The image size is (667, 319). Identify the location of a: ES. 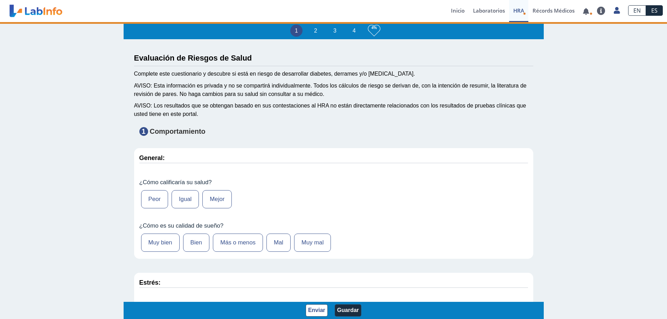
(654, 10).